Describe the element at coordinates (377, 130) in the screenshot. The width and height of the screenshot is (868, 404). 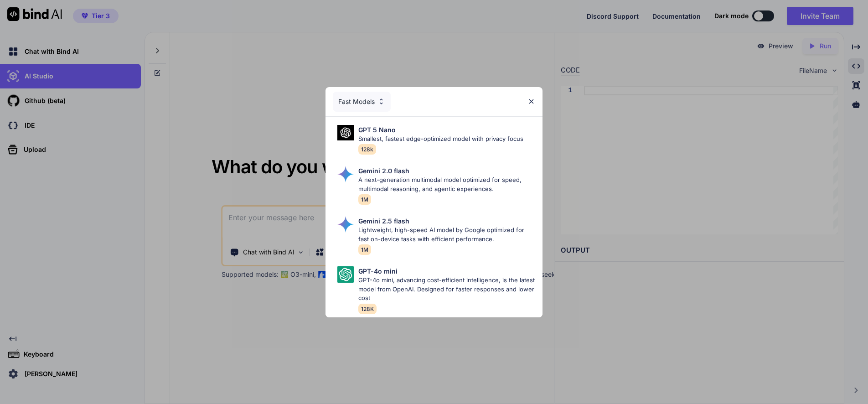
I see `p: GPT 5 Nano` at that location.